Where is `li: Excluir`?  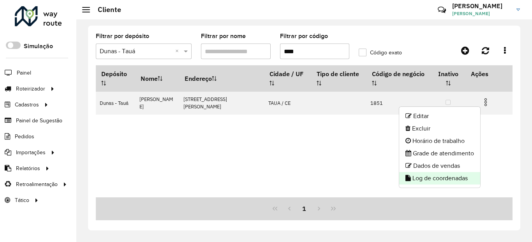
li: Excluir is located at coordinates (439, 129).